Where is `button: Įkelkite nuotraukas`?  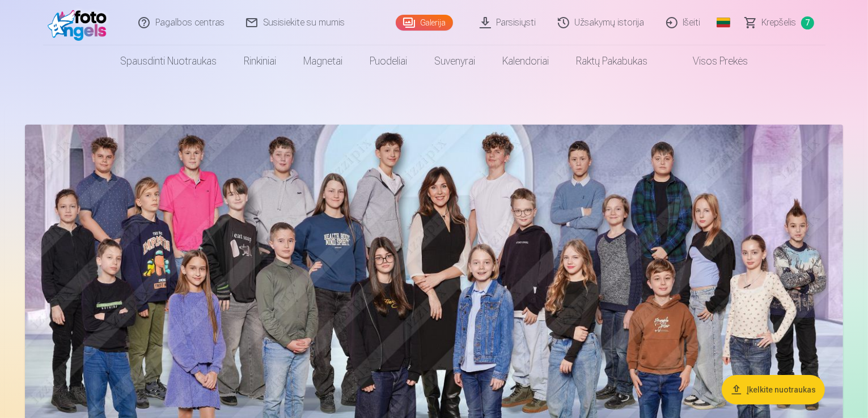 button: Įkelkite nuotraukas is located at coordinates (774, 390).